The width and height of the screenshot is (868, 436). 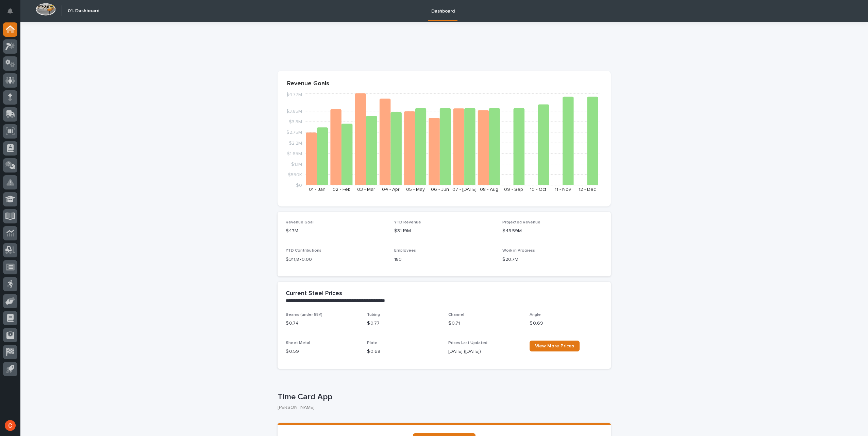 What do you see at coordinates (587, 190) in the screenshot?
I see `text: 12 - Dec` at bounding box center [587, 190].